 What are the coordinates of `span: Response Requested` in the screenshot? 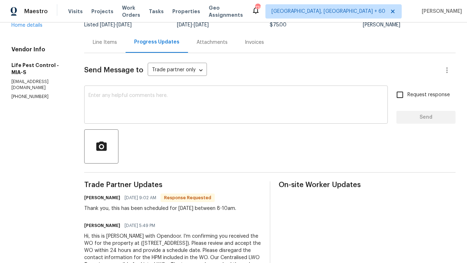 It's located at (188, 198).